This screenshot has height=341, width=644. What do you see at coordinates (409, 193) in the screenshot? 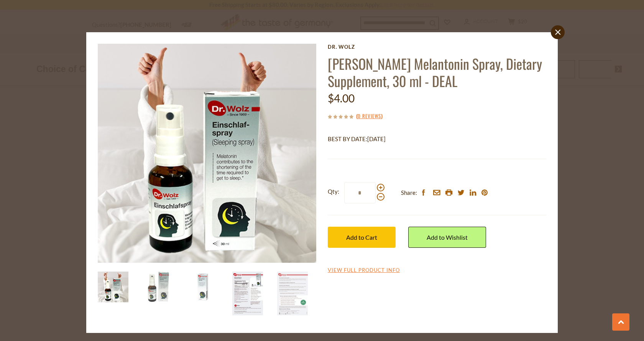
I see `span: Share:` at bounding box center [409, 193].